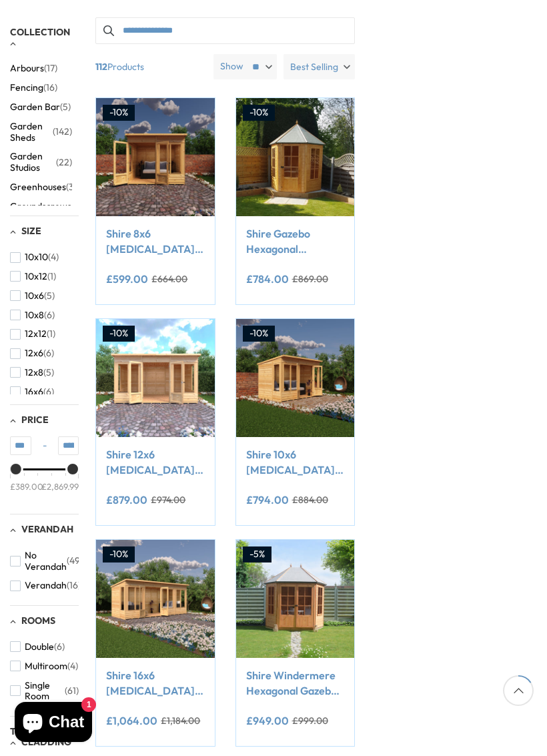 This screenshot has height=756, width=547. What do you see at coordinates (71, 691) in the screenshot?
I see `span: (61)` at bounding box center [71, 691].